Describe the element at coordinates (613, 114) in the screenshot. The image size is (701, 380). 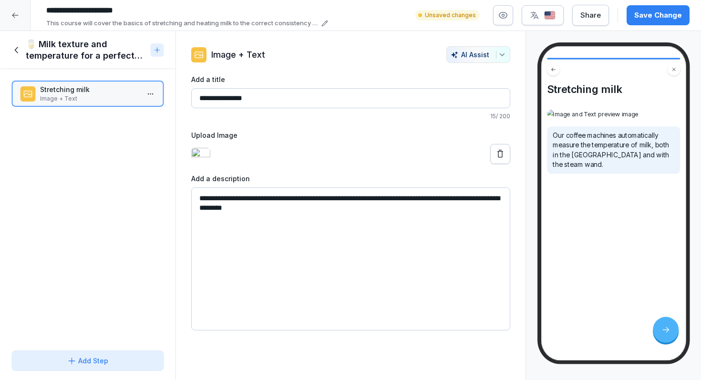
I see `img: Image and Text preview image` at that location.